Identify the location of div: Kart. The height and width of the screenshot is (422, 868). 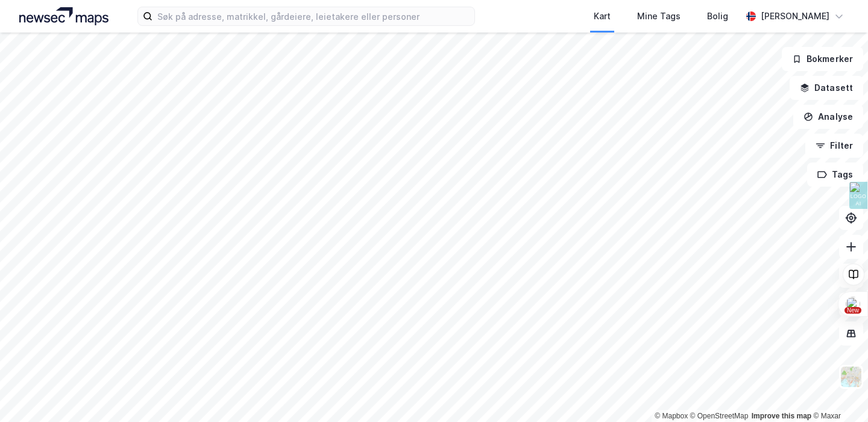
(602, 16).